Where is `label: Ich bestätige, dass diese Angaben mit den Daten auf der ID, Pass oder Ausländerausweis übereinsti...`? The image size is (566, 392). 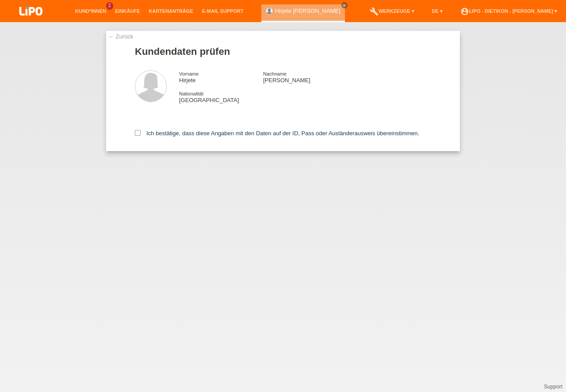
label: Ich bestätige, dass diese Angaben mit den Daten auf der ID, Pass oder Ausländerausweis übereinsti... is located at coordinates (277, 133).